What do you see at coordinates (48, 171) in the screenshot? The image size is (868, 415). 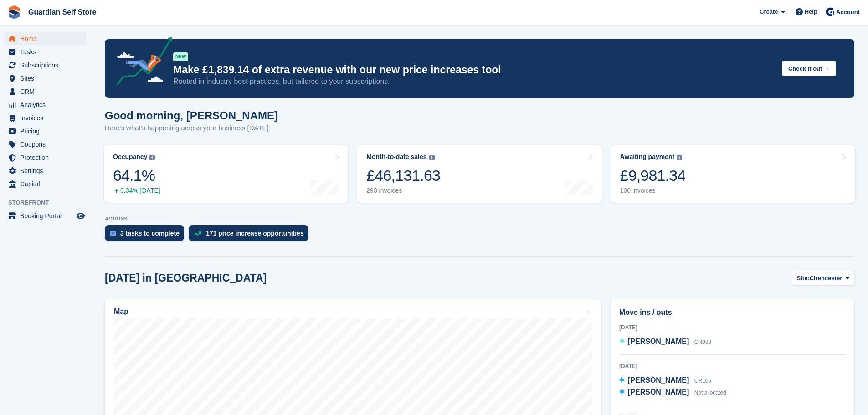 I see `span: Settings` at bounding box center [48, 171].